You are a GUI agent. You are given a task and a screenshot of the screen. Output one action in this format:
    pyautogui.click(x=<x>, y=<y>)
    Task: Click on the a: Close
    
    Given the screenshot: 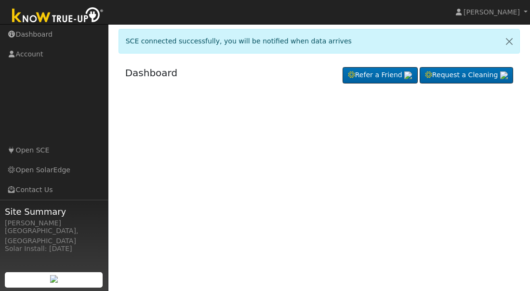 What is the action you would take?
    pyautogui.click(x=510, y=41)
    